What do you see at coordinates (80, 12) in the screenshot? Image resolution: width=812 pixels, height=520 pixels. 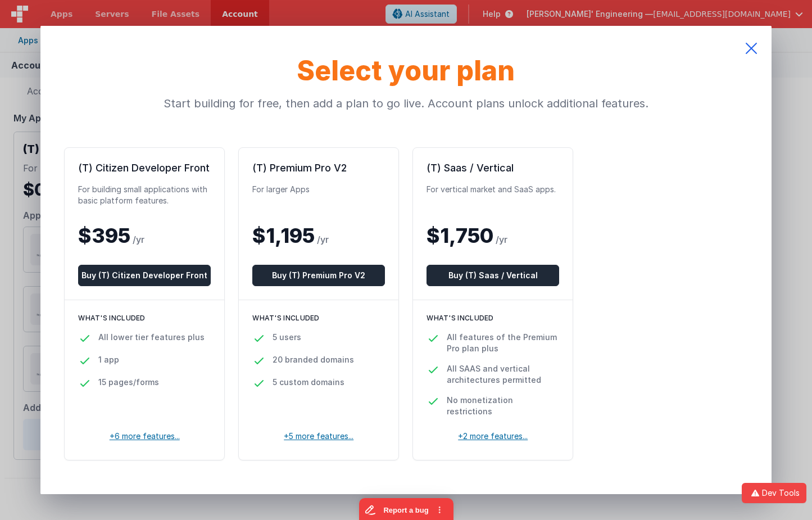 I see `span: More options` at bounding box center [80, 12].